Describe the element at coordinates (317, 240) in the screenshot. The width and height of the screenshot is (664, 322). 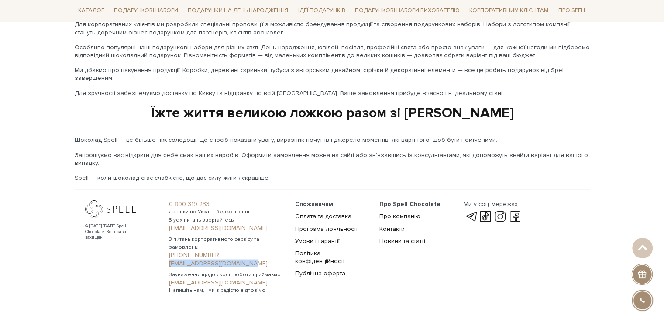
I see `a: Умови і гарантії` at that location.